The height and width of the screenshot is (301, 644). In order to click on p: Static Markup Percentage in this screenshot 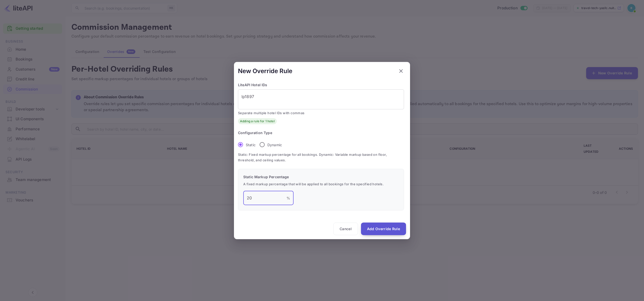, I will do `click(321, 177)`.